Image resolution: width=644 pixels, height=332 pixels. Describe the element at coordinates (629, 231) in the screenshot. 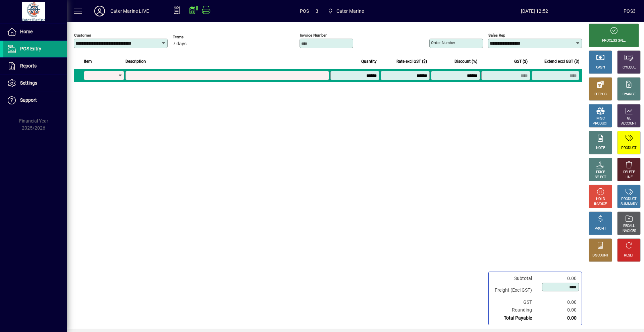

I see `div: INVOICES` at that location.